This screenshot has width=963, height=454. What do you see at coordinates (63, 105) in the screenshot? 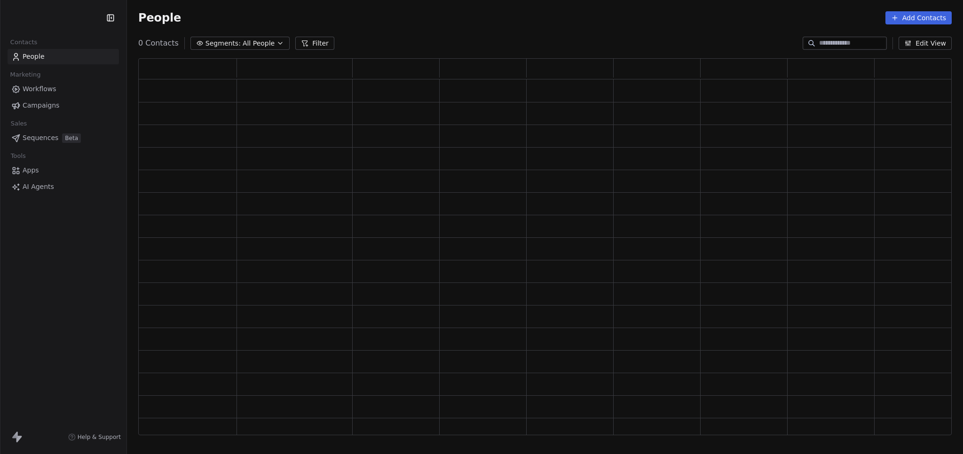
I see `a: Campaigns` at bounding box center [63, 105].